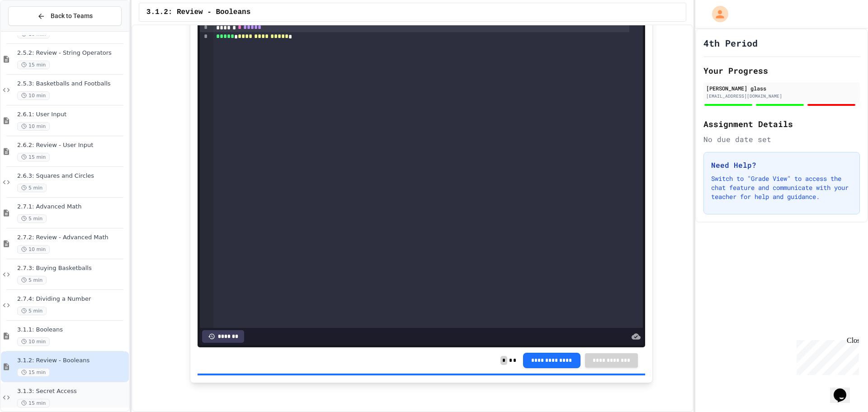 The height and width of the screenshot is (412, 868). Describe the element at coordinates (71, 16) in the screenshot. I see `span: Back to Teams` at that location.